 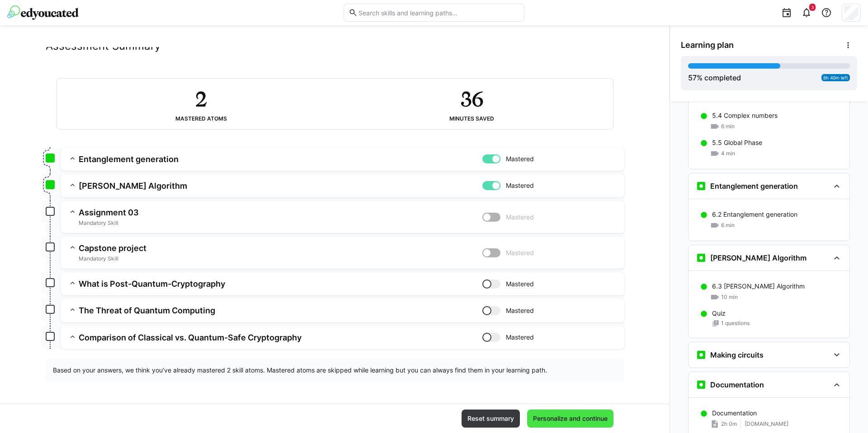 What do you see at coordinates (728, 154) in the screenshot?
I see `span: 4 min` at bounding box center [728, 154].